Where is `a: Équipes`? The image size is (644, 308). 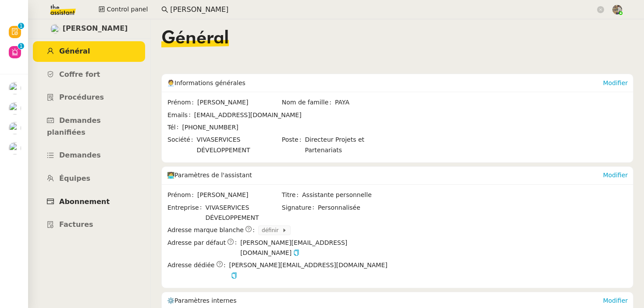
a: Équipes is located at coordinates (89, 179).